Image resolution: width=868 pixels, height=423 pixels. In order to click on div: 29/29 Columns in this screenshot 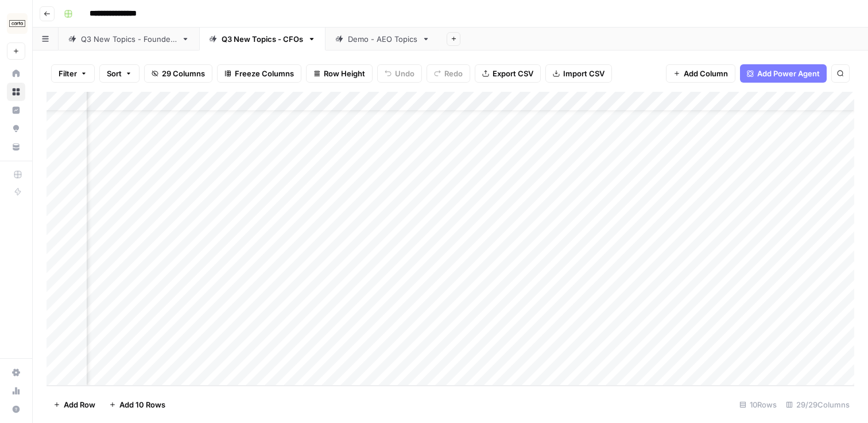, I will do `click(818, 405)`.